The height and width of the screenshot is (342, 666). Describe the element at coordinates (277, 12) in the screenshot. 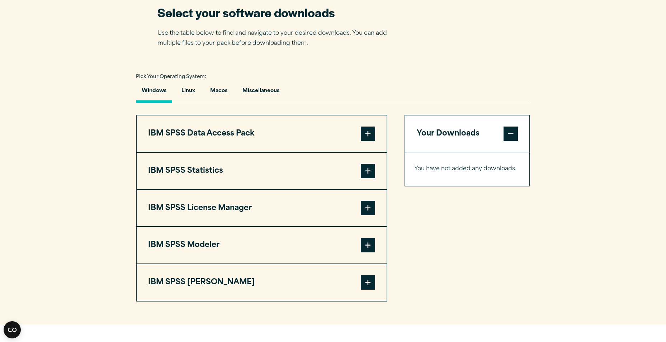

I see `h2: Select your software downloads` at that location.